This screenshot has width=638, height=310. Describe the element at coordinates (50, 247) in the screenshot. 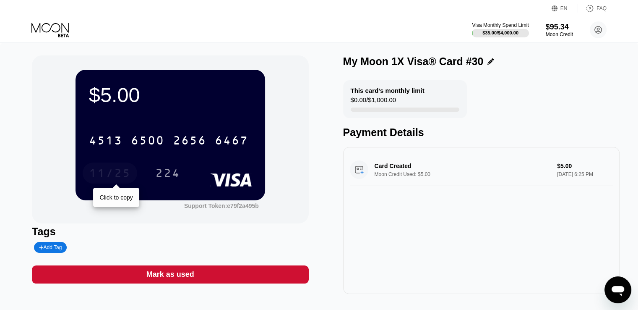

I see `div: Add Tag` at that location.